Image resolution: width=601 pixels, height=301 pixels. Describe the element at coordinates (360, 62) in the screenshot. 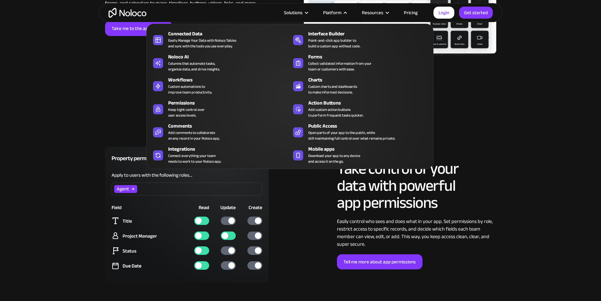

I see `a: FormsCollect validated information from yourteam or customers with ease.` at that location.